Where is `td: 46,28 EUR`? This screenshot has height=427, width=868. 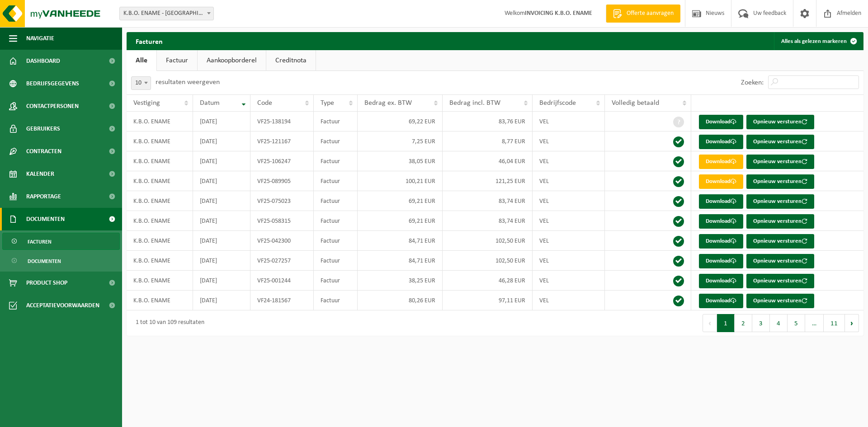 td: 46,28 EUR is located at coordinates (487, 281).